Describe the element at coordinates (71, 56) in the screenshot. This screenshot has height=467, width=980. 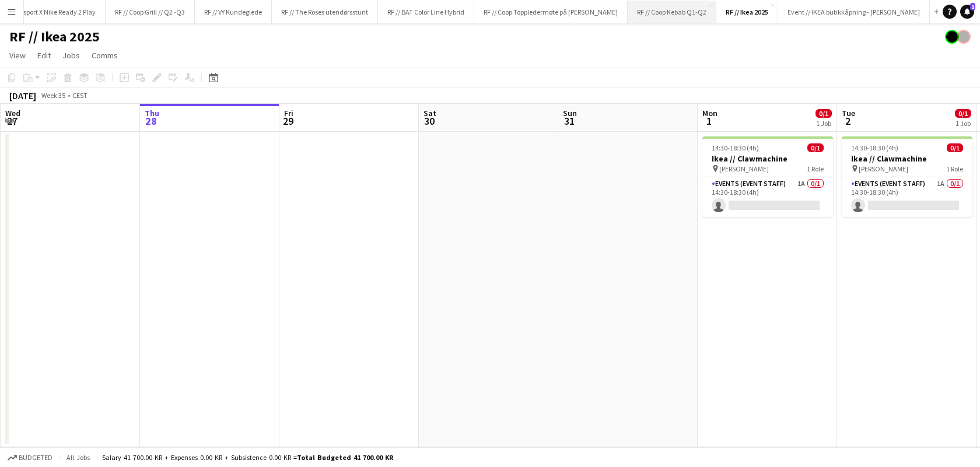
I see `a: Jobs` at that location.